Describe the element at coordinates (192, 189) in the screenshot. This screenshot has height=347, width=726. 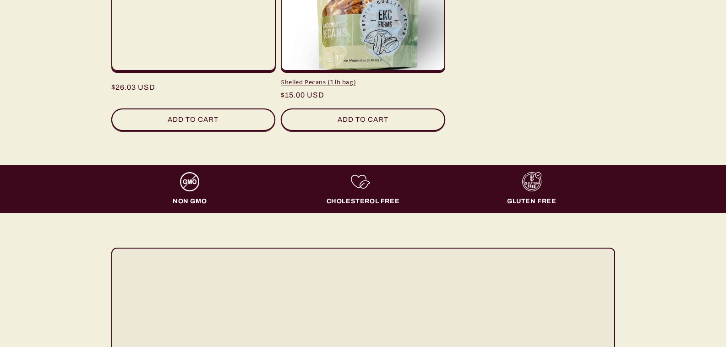
I see `a: feature-item-1 NON GMO` at that location.